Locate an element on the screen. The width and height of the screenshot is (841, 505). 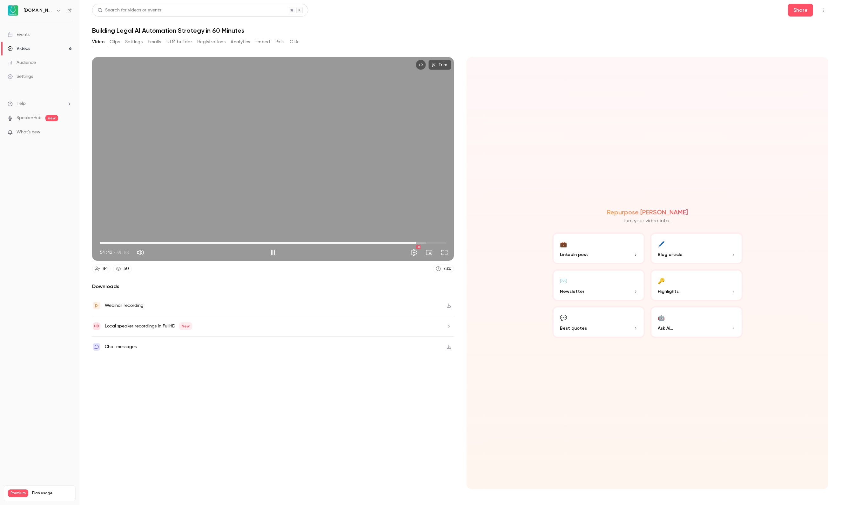
button: Full screen is located at coordinates (444, 253).